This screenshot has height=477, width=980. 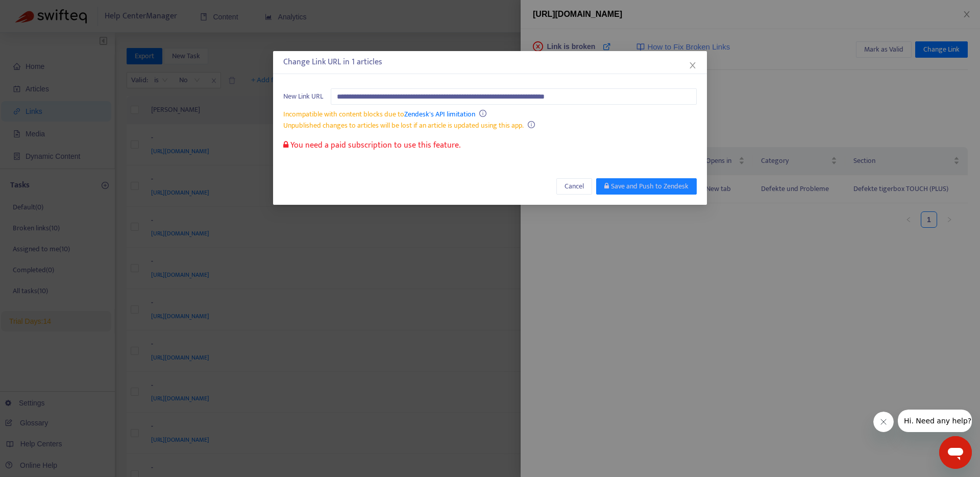 I want to click on span: close, so click(x=692, y=65).